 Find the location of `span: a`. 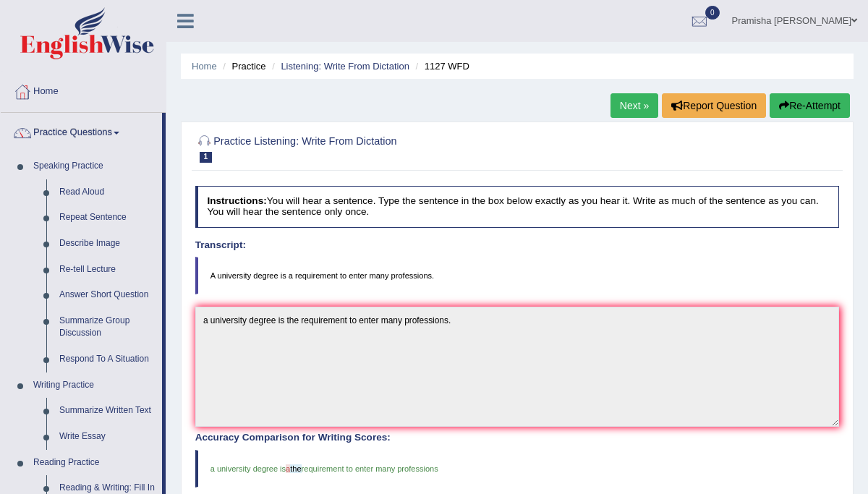

span: a is located at coordinates (288, 469).